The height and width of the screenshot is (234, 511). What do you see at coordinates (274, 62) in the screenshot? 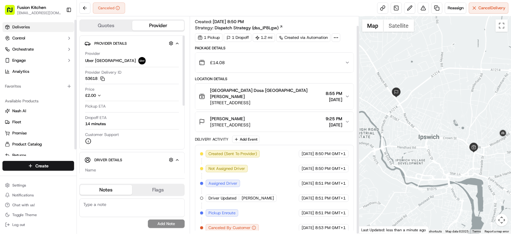
I see `button: £14.08` at bounding box center [274, 62].